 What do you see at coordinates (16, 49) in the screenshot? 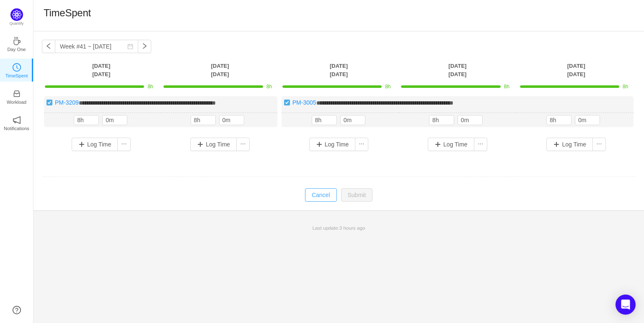
I see `p: Day One` at bounding box center [16, 49].